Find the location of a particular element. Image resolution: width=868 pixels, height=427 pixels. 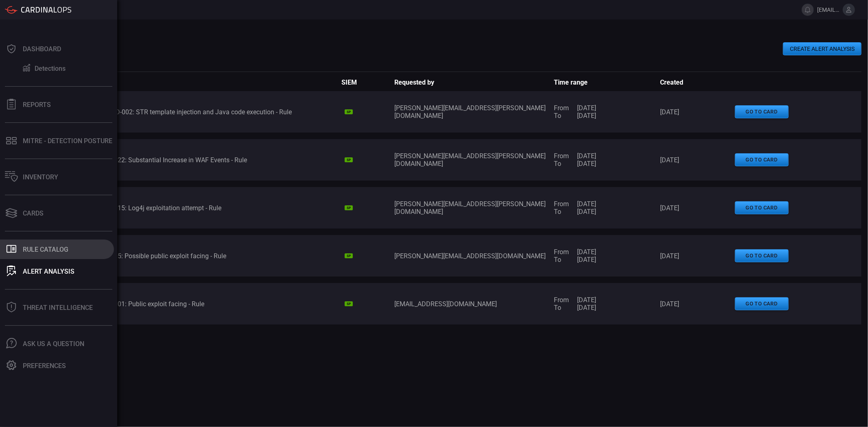

div: Threat - WAF-001: Public exploit facing - Rule is located at coordinates (208, 304).